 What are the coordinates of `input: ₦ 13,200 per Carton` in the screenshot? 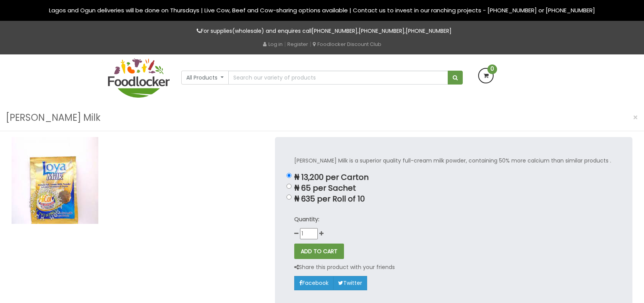 It's located at (289, 175).